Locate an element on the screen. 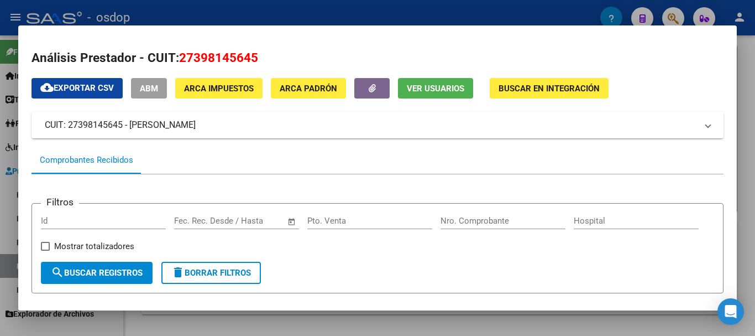 The width and height of the screenshot is (755, 336). span: Exportar CSV is located at coordinates (77, 88).